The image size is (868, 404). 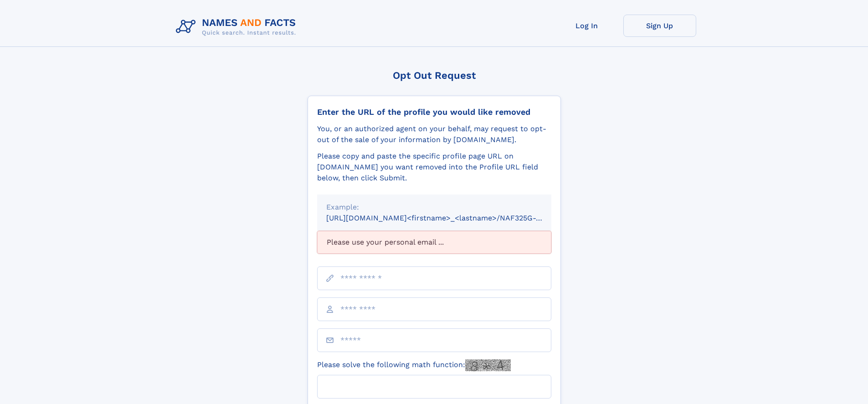 What do you see at coordinates (434, 242) in the screenshot?
I see `div: Please use your personal email ...` at bounding box center [434, 242].